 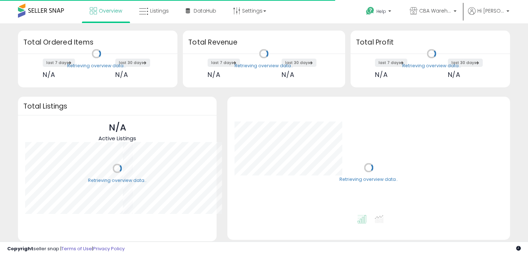 What do you see at coordinates (66, 249) in the screenshot?
I see `div: seller snap | |` at bounding box center [66, 249].